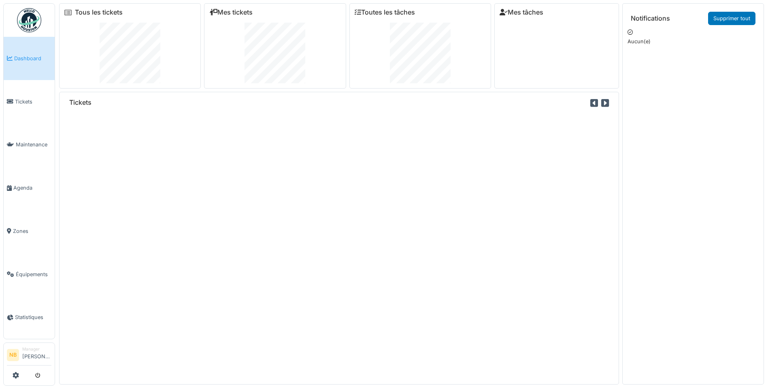 This screenshot has height=389, width=768. Describe the element at coordinates (693, 41) in the screenshot. I see `p: Aucun(e)` at that location.